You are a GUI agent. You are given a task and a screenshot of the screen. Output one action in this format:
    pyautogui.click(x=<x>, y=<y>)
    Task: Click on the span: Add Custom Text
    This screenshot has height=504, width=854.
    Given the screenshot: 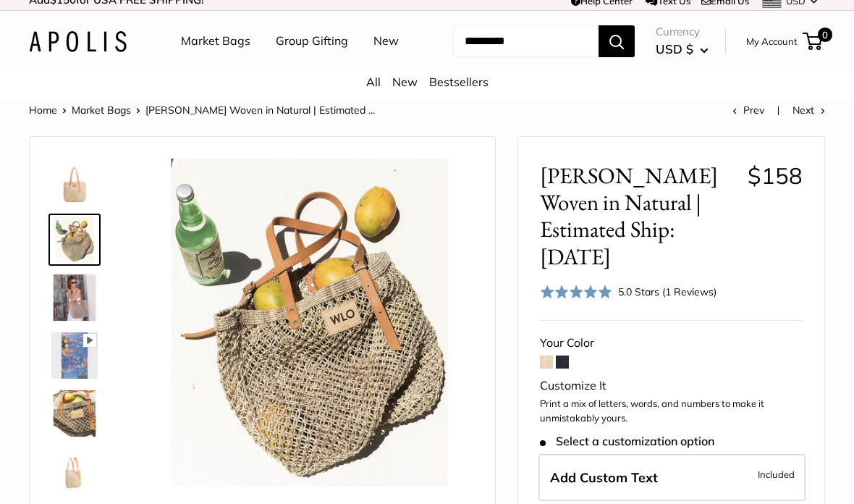 What is the action you would take?
    pyautogui.click(x=604, y=477)
    